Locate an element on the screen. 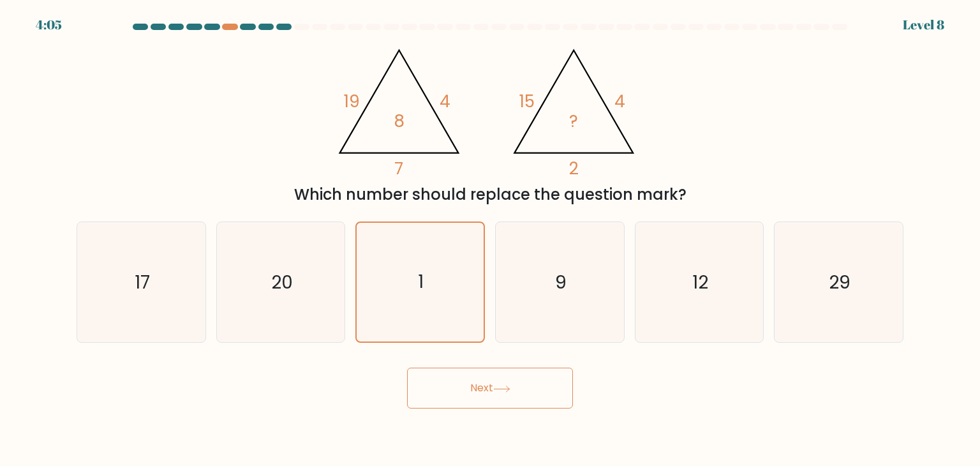 The height and width of the screenshot is (466, 980). text: 1 is located at coordinates (421, 282).